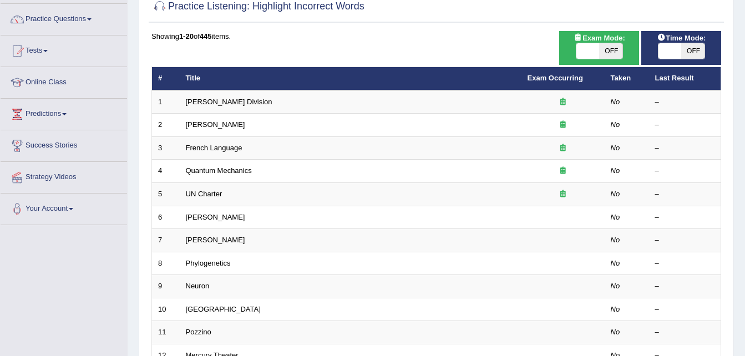 The width and height of the screenshot is (745, 356). Describe the element at coordinates (681, 38) in the screenshot. I see `span: Time Mode:` at that location.